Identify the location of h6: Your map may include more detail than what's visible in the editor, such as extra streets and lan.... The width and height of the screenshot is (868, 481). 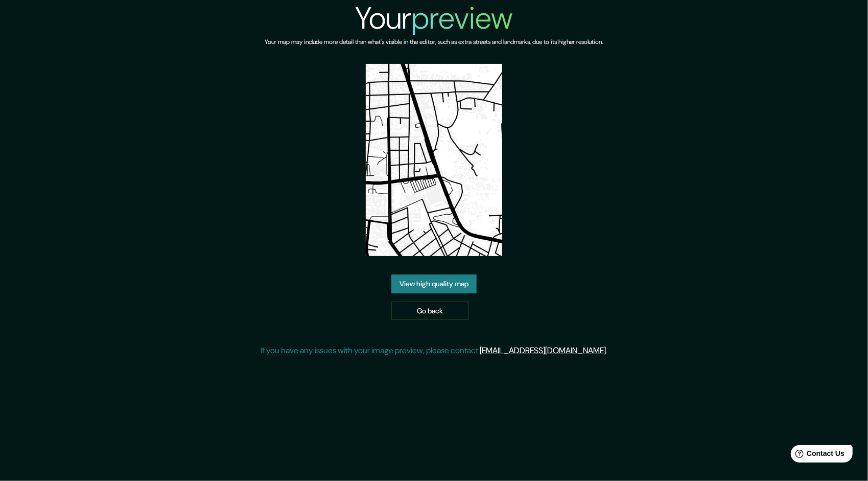
(434, 42).